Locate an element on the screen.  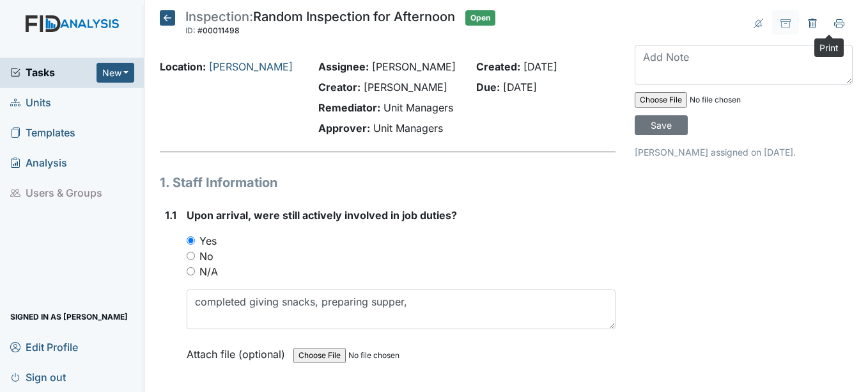
span: Tasks is located at coordinates (53, 72).